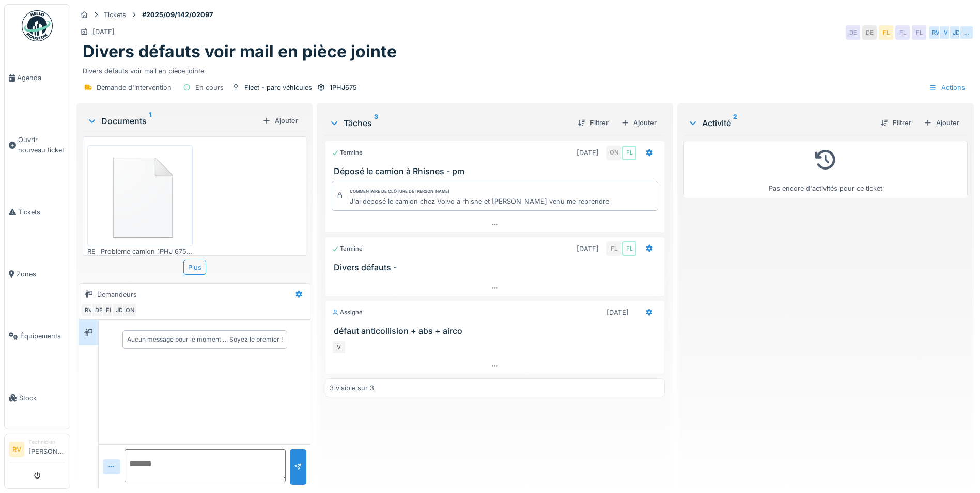  I want to click on div: Demande d'intervention, so click(133, 87).